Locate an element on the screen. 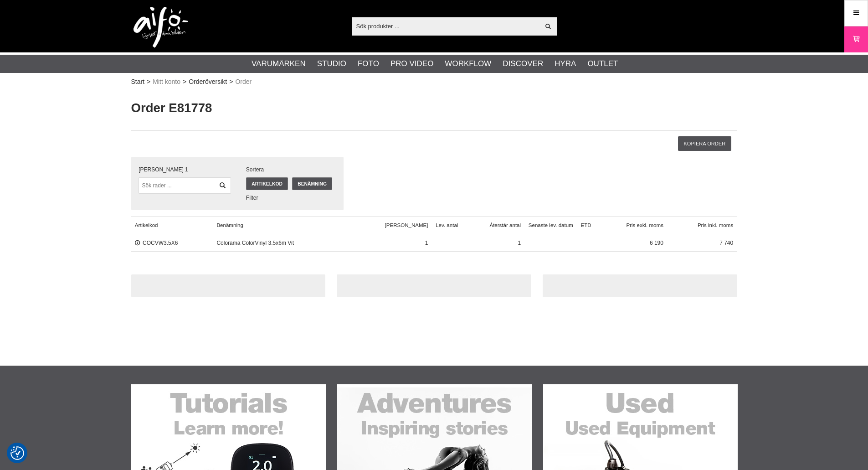 This screenshot has height=470, width=868. button: Samtyckesinställningar is located at coordinates (17, 453).